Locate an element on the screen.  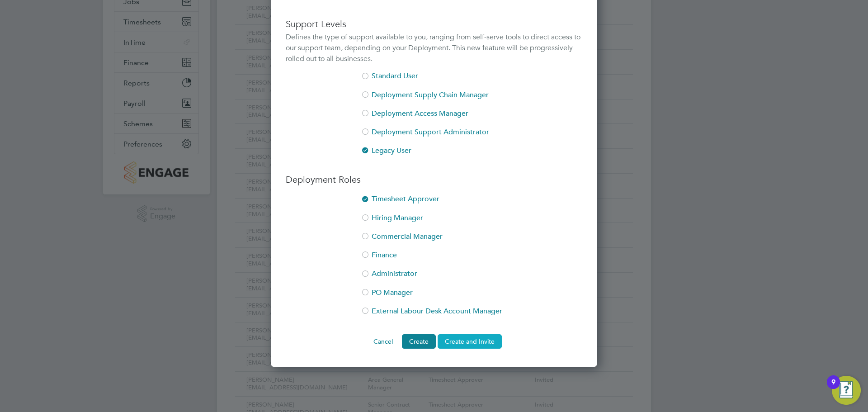
button: Open Resource Center, 9 new notifications is located at coordinates (847, 391).